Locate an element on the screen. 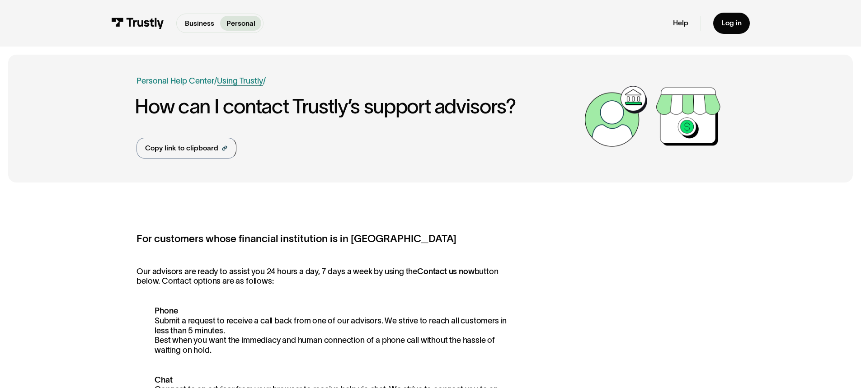 The image size is (861, 388). a: Help is located at coordinates (681, 23).